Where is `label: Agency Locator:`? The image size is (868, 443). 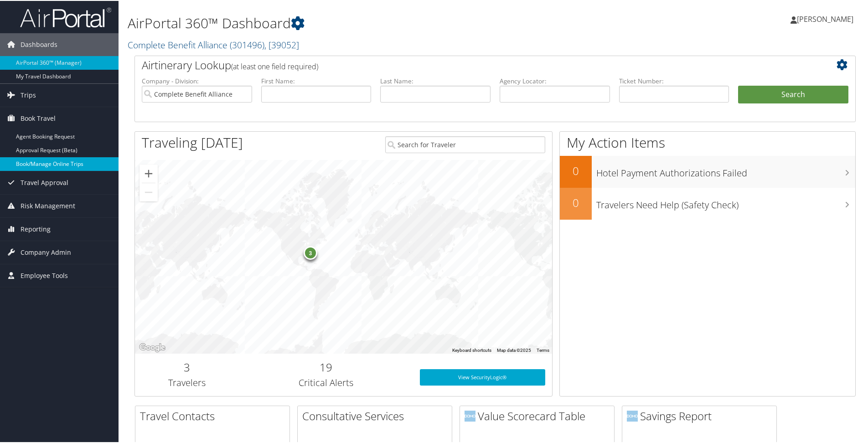
label: Agency Locator: is located at coordinates (555, 80).